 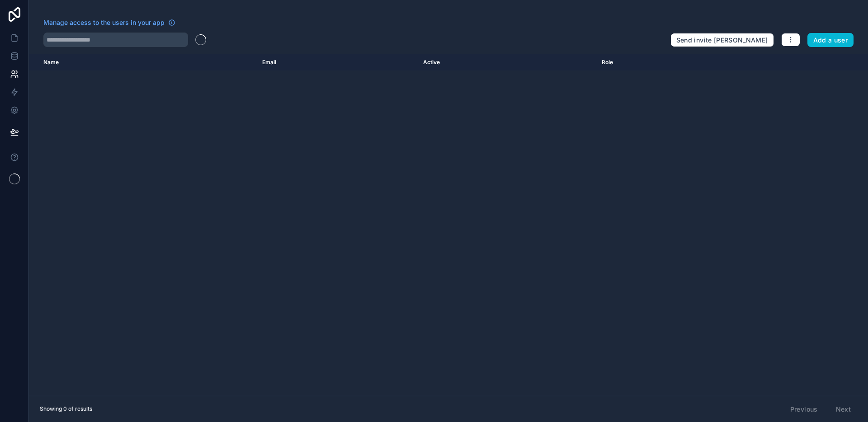 What do you see at coordinates (109, 23) in the screenshot?
I see `a: Manage access to the users in your app` at bounding box center [109, 23].